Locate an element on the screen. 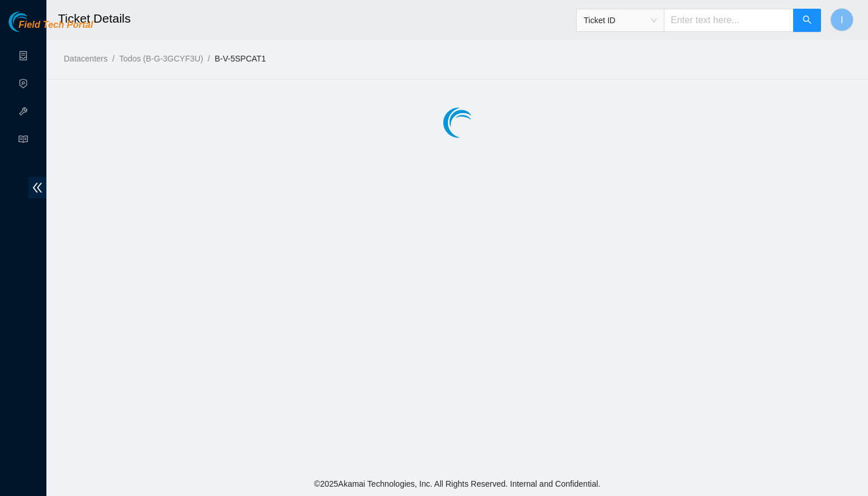  footer: © 2025 Akamai Technologies, Inc. All Rights Reserved. Internal and Confidential. is located at coordinates (457, 484).